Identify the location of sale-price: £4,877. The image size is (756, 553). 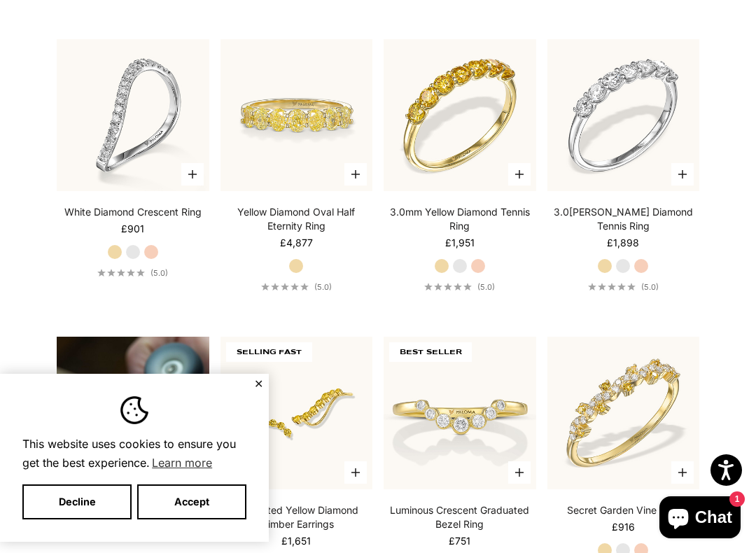
(296, 243).